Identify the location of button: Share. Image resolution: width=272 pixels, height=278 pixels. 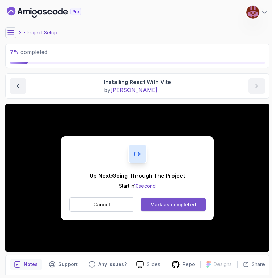
(250, 265).